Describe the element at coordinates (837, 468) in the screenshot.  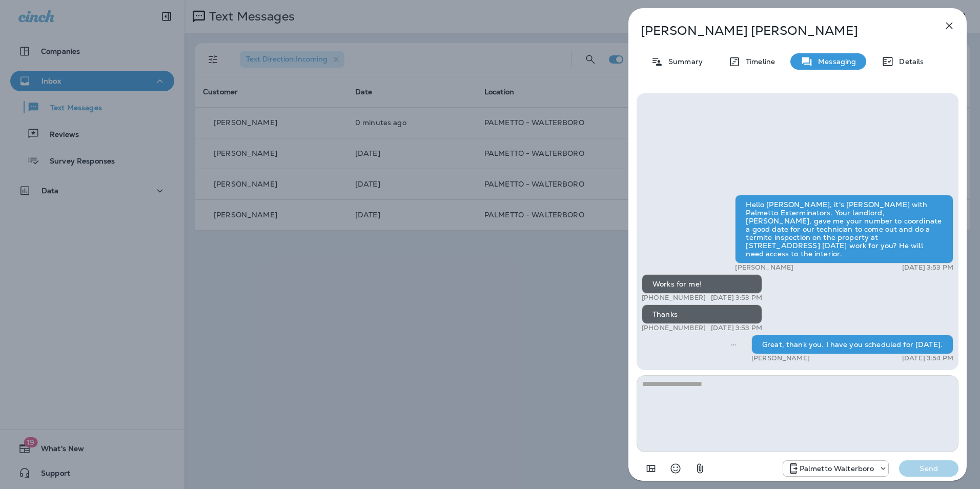
I see `p: Palmetto Walterboro` at that location.